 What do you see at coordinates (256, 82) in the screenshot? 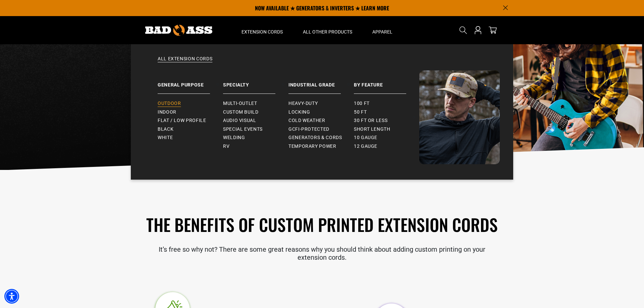
I see `a: Specialty` at bounding box center [256, 82].